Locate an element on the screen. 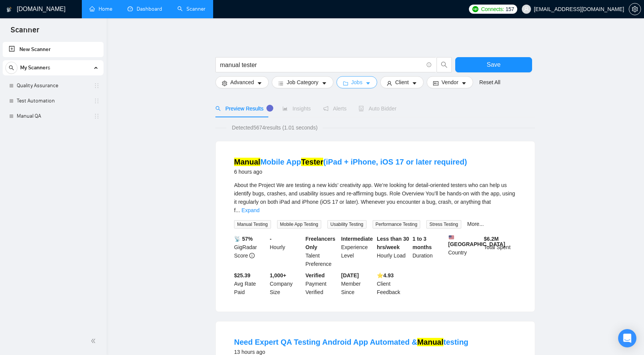 The image size is (644, 355). div: Total Spent is located at coordinates (500, 251).